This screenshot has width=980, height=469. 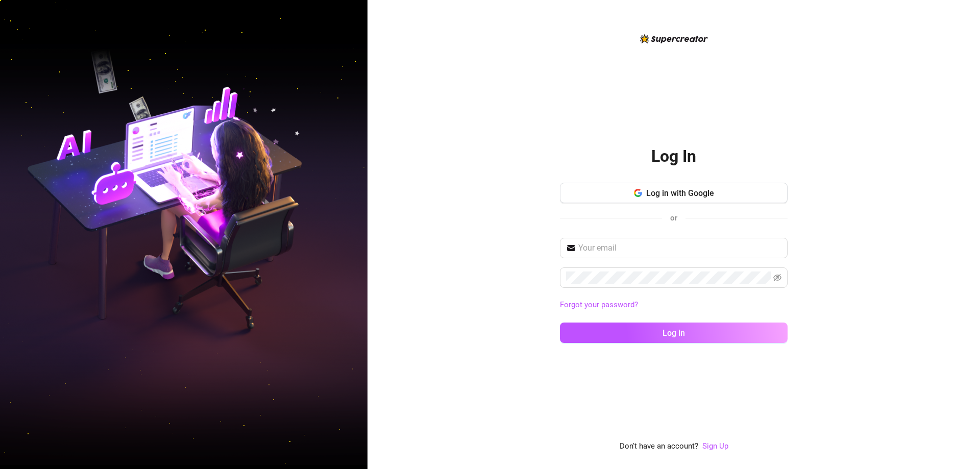 What do you see at coordinates (659, 447) in the screenshot?
I see `span: Don't have an account?` at bounding box center [659, 447].